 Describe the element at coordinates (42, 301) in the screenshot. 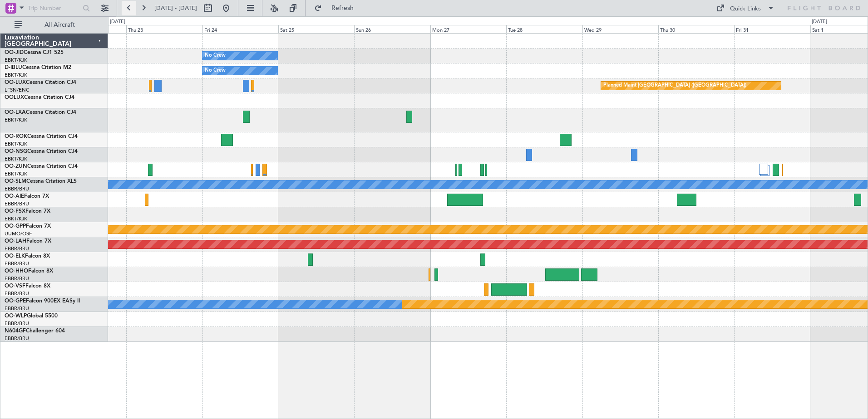

I see `a: OO-GPEFalcon 900EX EASy II` at that location.